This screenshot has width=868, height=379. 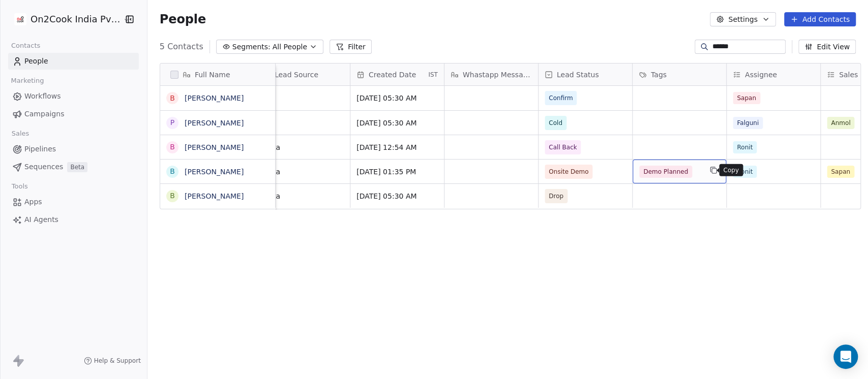 I want to click on div: Lead Source, so click(x=303, y=74).